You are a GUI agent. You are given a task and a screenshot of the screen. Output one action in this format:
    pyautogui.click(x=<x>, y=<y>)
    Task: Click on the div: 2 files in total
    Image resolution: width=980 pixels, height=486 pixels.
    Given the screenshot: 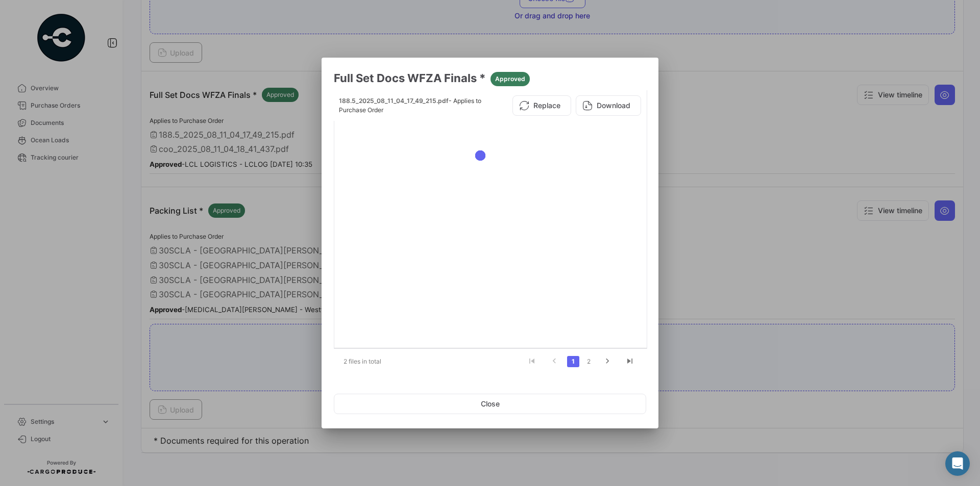 What is the action you would take?
    pyautogui.click(x=376, y=362)
    